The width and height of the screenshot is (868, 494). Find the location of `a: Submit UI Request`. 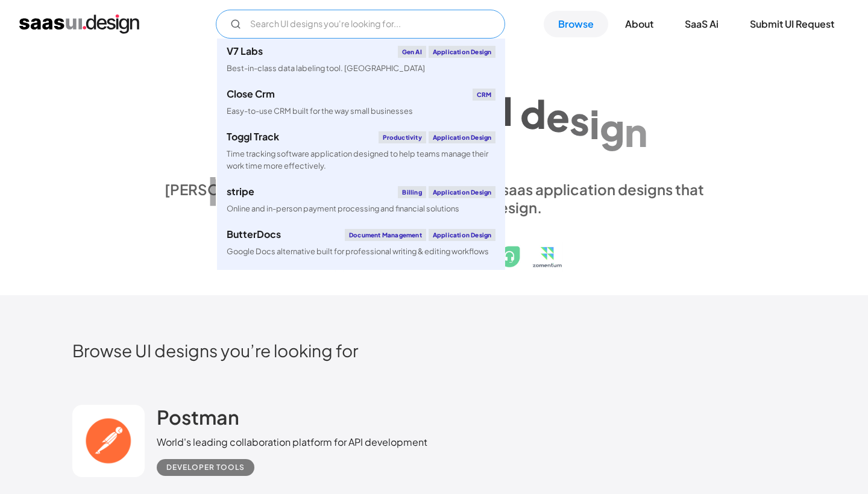

a: Submit UI Request is located at coordinates (792, 24).